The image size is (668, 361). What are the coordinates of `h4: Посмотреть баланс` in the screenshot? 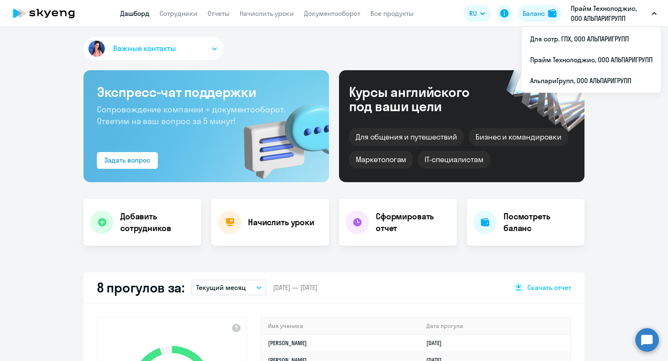 It's located at (541, 222).